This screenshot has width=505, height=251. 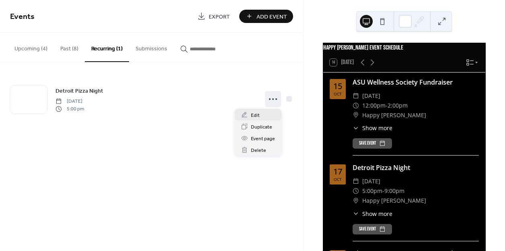 What do you see at coordinates (259, 150) in the screenshot?
I see `span: Delete` at bounding box center [259, 150].